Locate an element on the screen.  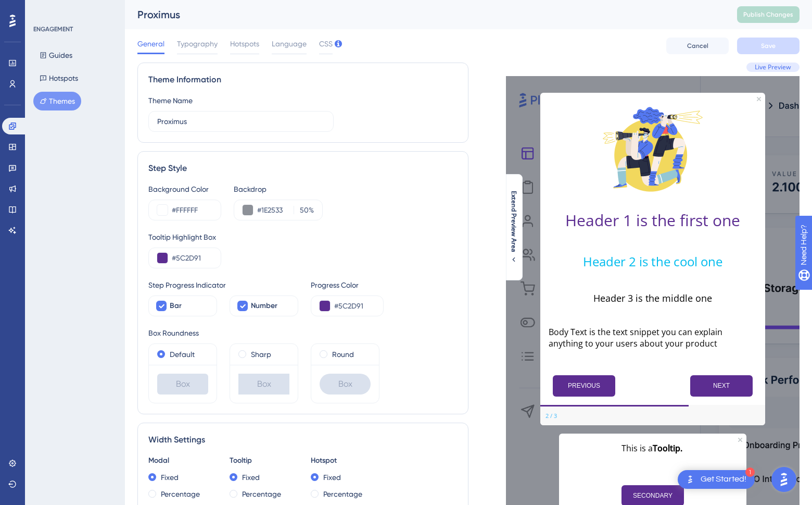
span: Need Help? is located at coordinates (45, 9).